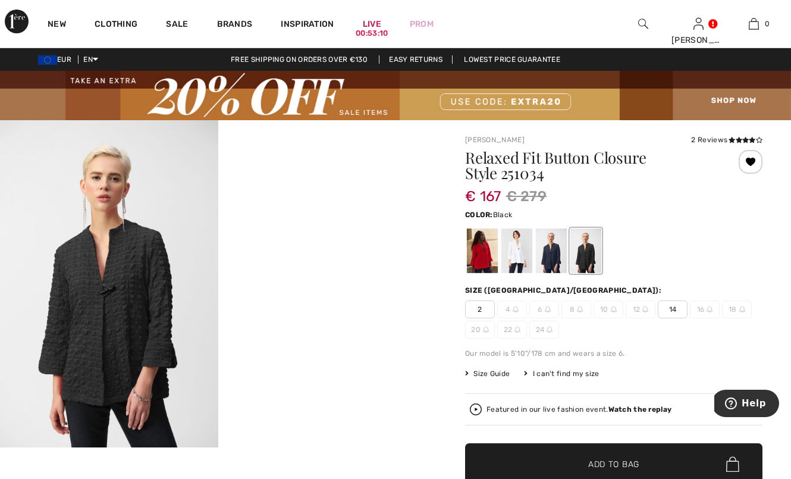  What do you see at coordinates (512, 309) in the screenshot?
I see `span: 4` at bounding box center [512, 309].